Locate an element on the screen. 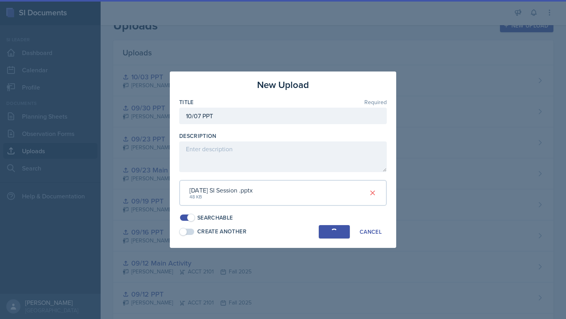  span: Required is located at coordinates (376, 102).